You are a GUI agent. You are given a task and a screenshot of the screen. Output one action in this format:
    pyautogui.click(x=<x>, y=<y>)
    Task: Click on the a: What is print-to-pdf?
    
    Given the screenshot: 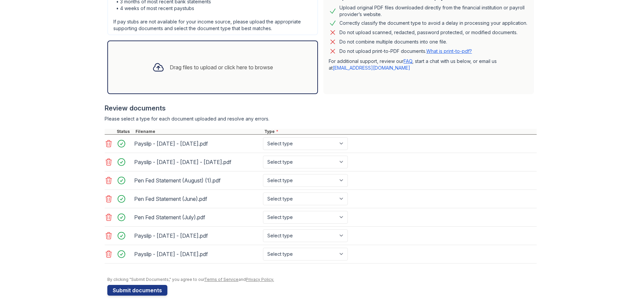 What is the action you would take?
    pyautogui.click(x=449, y=51)
    